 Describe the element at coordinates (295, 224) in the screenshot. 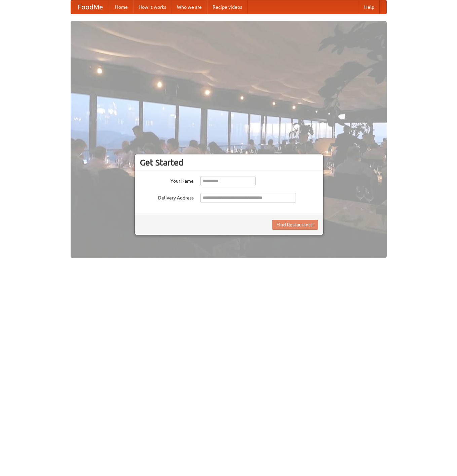

I see `button: Find Restaurants!` at that location.